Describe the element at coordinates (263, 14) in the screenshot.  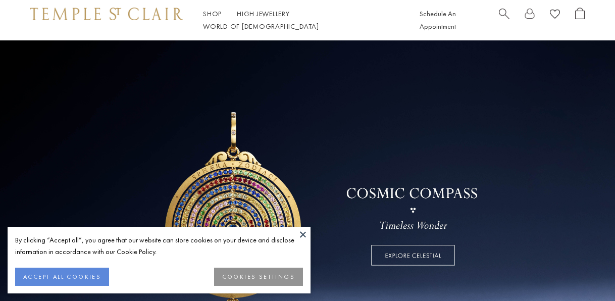
I see `a: High JewelleryHigh Jewellery` at that location.